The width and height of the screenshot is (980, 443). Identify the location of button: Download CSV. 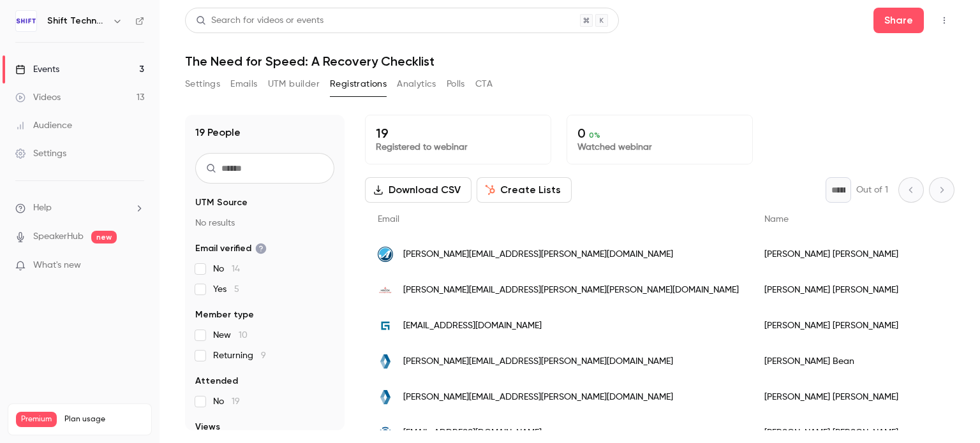
(418, 190).